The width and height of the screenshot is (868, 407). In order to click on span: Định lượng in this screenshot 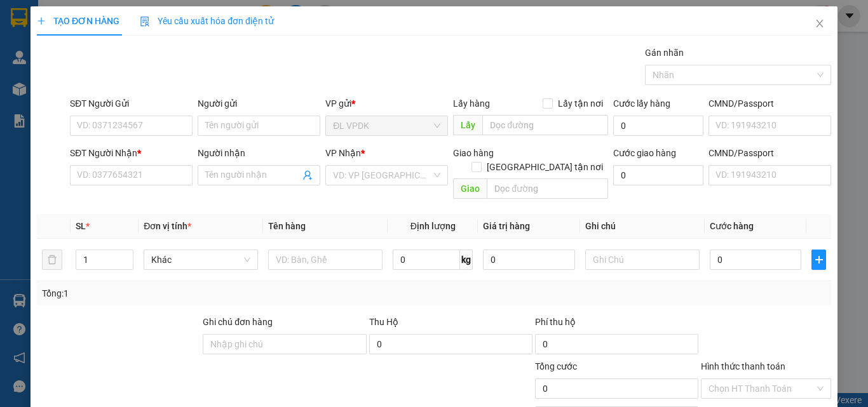, I will do `click(432, 226)`.